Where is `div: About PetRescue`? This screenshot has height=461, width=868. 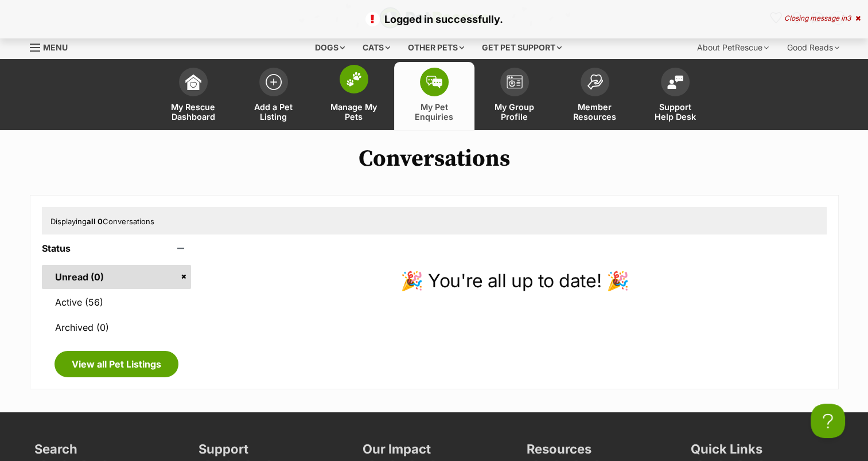 div: About PetRescue is located at coordinates (733, 48).